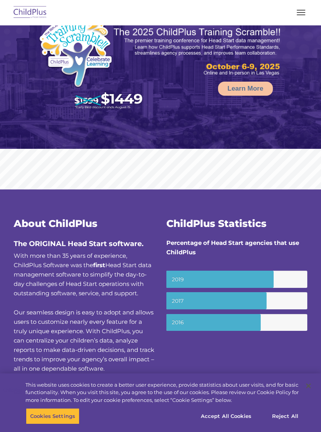 This screenshot has height=432, width=321. I want to click on small: 2016, so click(237, 323).